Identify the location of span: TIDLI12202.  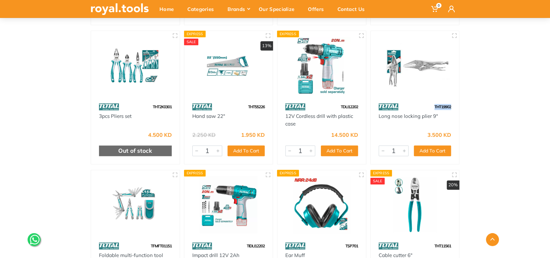
(256, 246).